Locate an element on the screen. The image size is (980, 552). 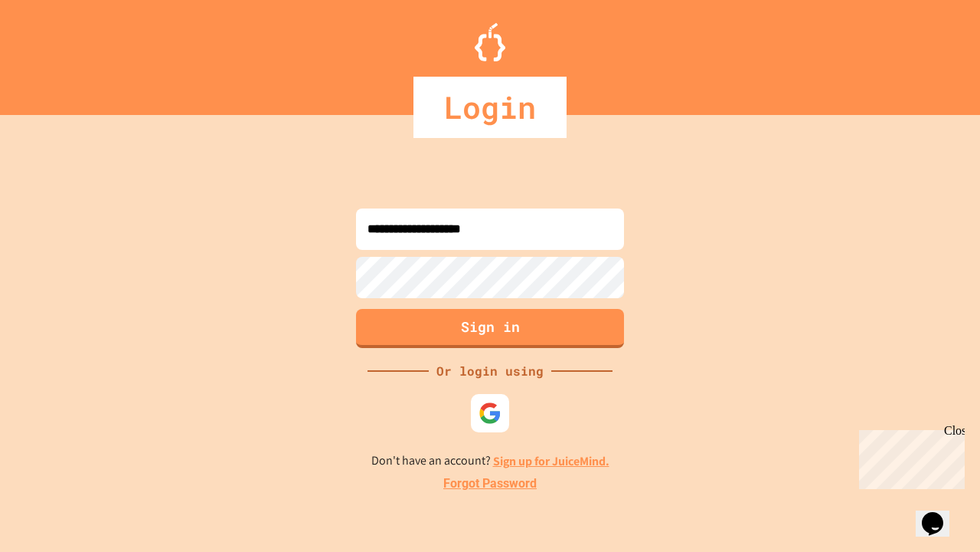
a: Forgot Password is located at coordinates (490, 483).